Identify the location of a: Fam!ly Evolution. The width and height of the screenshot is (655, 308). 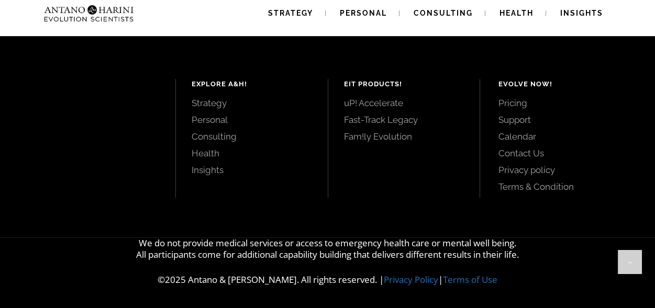
(404, 137).